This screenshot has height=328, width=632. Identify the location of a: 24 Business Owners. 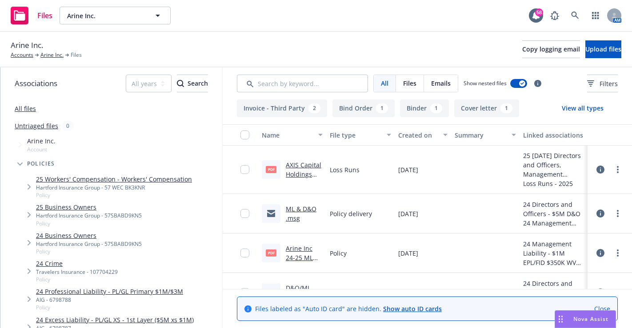
(89, 236).